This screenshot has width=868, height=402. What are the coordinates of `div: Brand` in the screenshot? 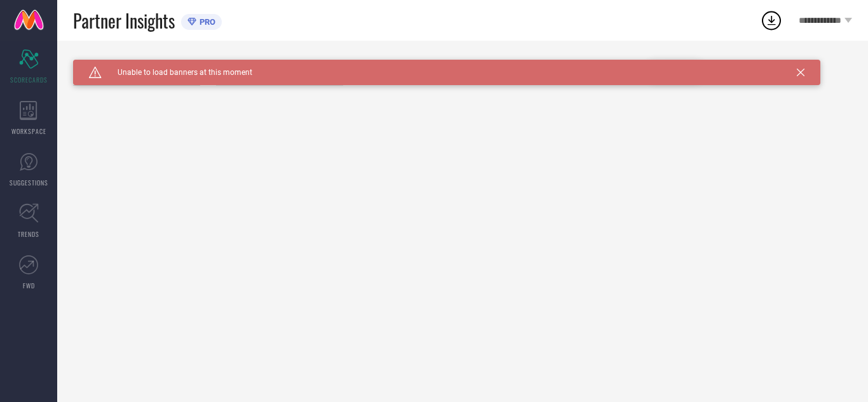 It's located at (136, 64).